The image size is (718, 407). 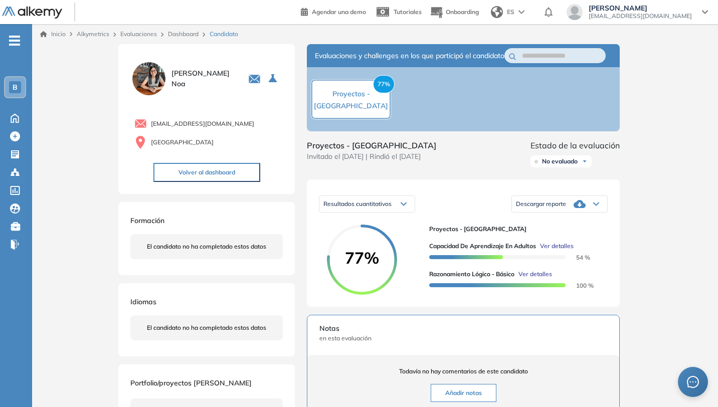 I want to click on span: Estado de la evaluación, so click(x=575, y=145).